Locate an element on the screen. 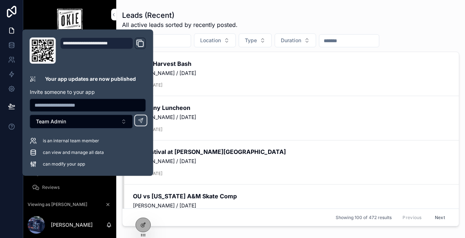 The height and width of the screenshot is (238, 465). div: Domain and Custom Link is located at coordinates (103, 51).